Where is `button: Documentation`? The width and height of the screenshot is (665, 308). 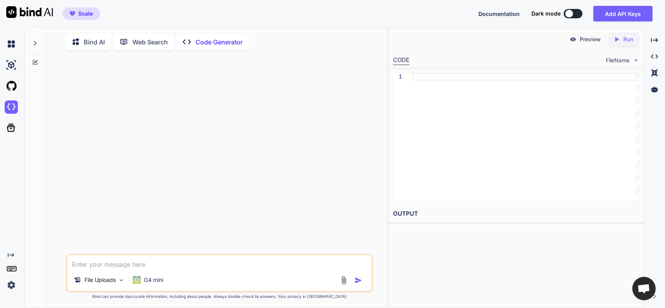
button: Documentation is located at coordinates (499, 14).